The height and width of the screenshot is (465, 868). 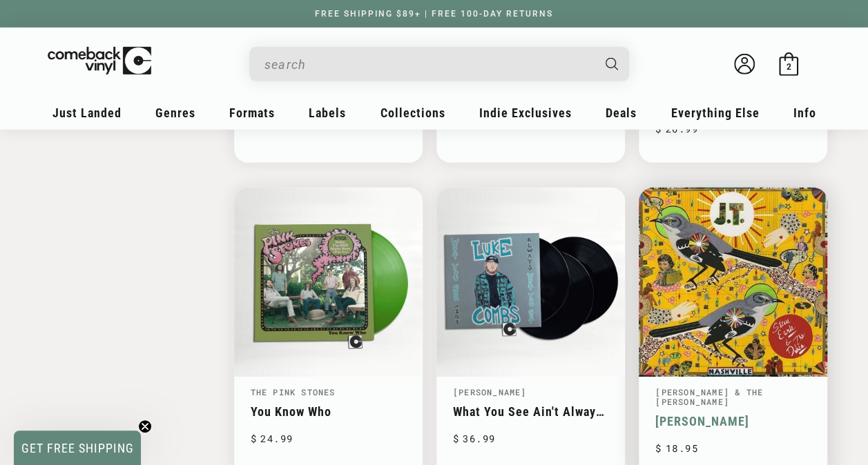 What do you see at coordinates (788, 67) in the screenshot?
I see `span: 2` at bounding box center [788, 67].